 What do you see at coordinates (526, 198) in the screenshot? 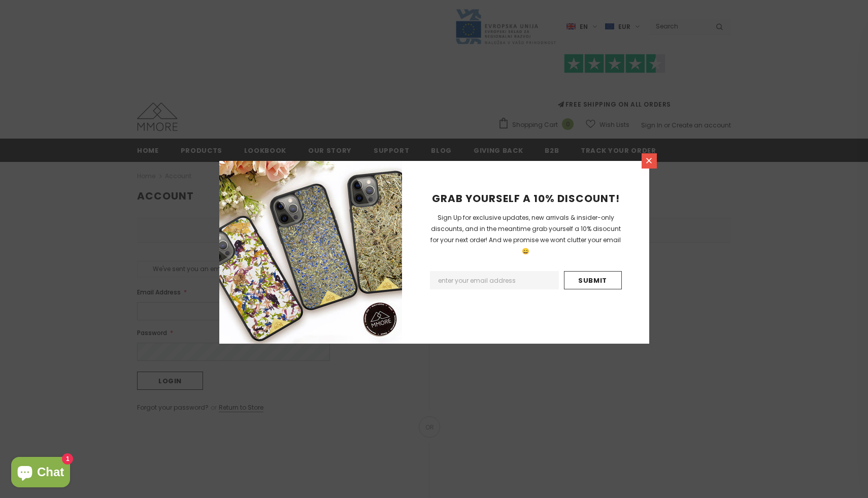
I see `span: GRAB YOURSELF A 10% DISCOUNT!` at bounding box center [526, 198].